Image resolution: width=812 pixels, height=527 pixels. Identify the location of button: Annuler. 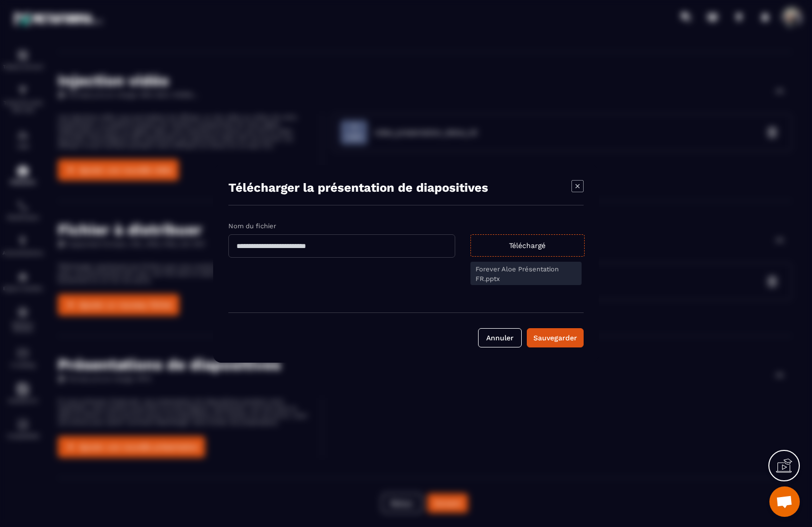
(500, 338).